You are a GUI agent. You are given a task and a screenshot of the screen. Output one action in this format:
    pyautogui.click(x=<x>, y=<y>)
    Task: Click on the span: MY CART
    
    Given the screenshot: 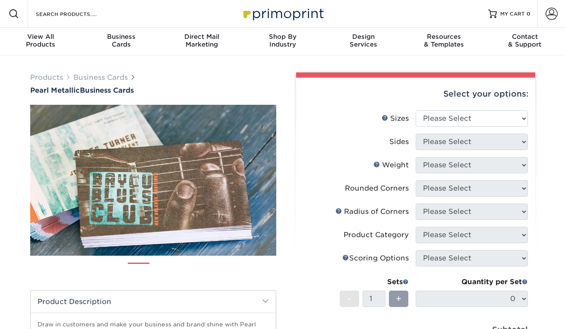 What is the action you would take?
    pyautogui.click(x=512, y=14)
    